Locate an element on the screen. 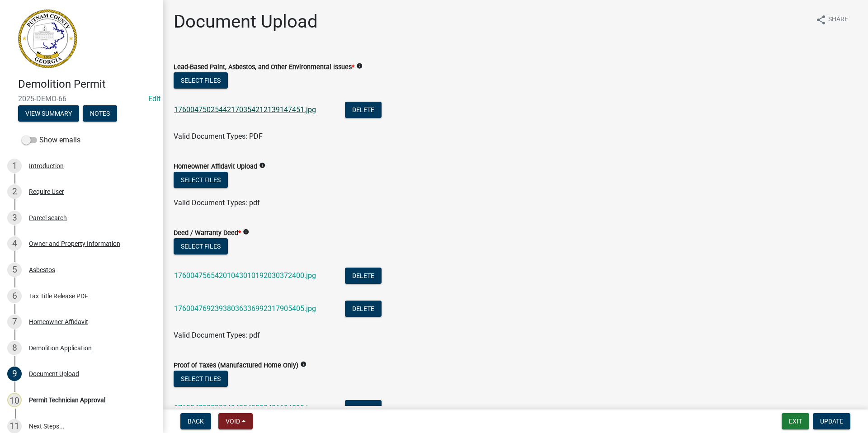 The image size is (868, 433). div: 3 is located at coordinates (14, 218).